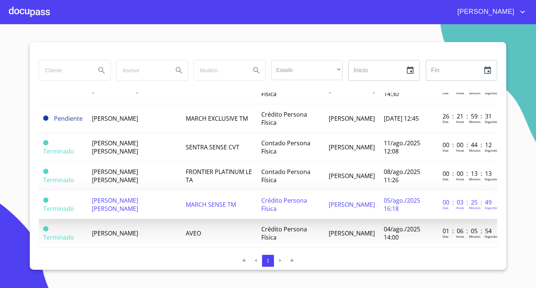  What do you see at coordinates (402, 204) in the screenshot?
I see `span: 05/ago./2025 16:18` at bounding box center [402, 204].